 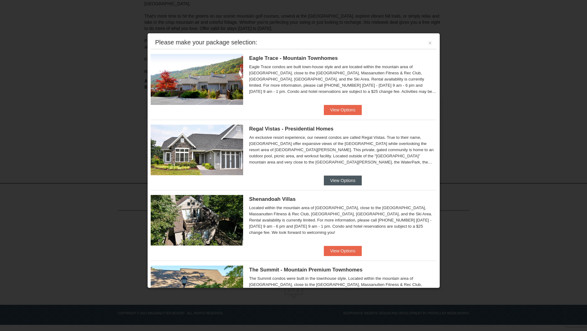 What do you see at coordinates (273, 199) in the screenshot?
I see `span: Shenandoah Villas` at bounding box center [273, 199].